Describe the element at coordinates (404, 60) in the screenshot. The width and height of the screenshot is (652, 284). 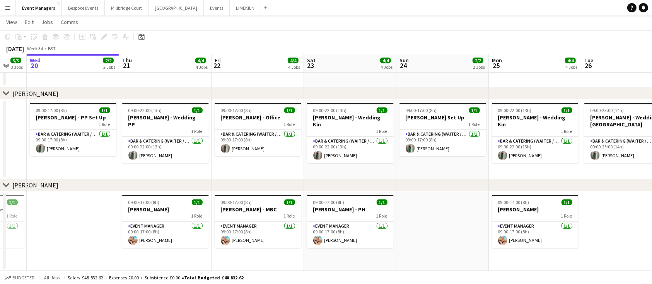
I see `span: Sun` at that location.